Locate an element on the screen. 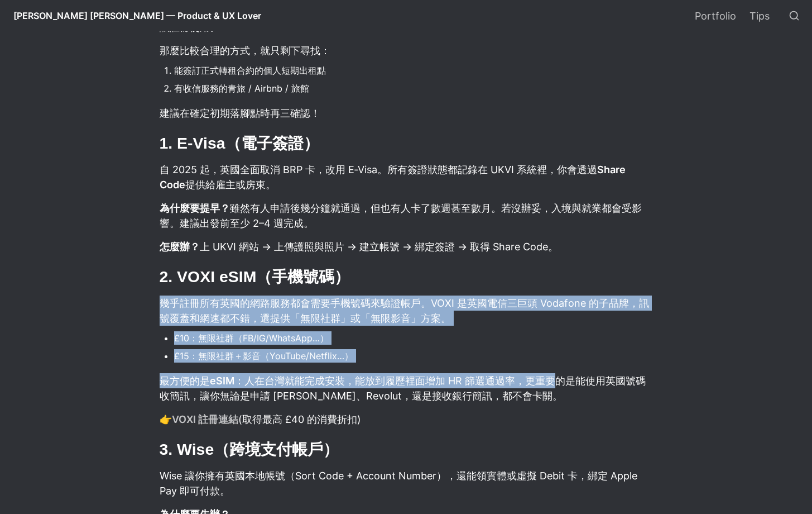 The height and width of the screenshot is (514, 812). li: £10：無限社群（FB/IG/WhatsApp…） is located at coordinates (415, 338).